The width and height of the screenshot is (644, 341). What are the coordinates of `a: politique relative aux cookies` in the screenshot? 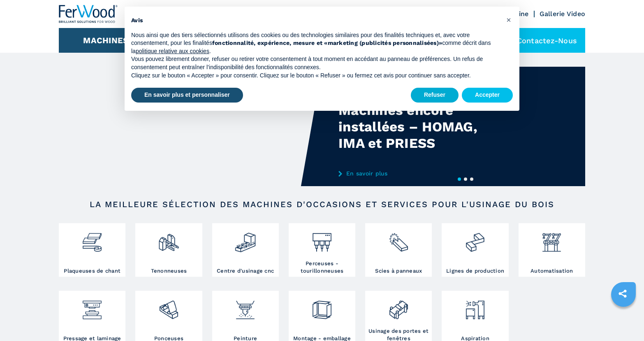 It's located at (173, 51).